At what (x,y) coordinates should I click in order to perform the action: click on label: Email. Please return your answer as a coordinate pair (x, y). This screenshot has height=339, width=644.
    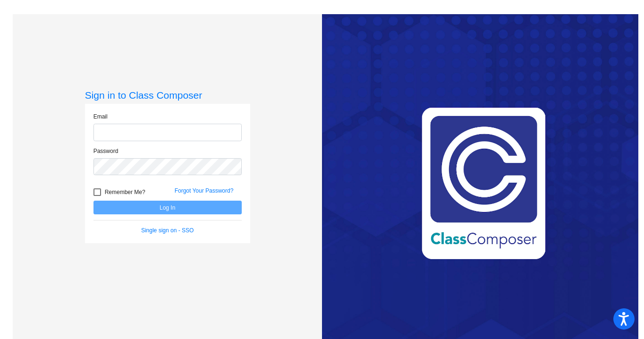
    Looking at the image, I should click on (101, 117).